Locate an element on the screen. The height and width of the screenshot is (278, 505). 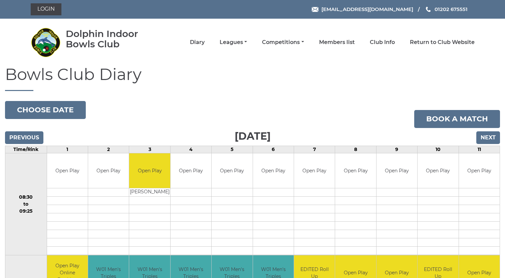
h1: Bowls Club Diary is located at coordinates (252, 78).